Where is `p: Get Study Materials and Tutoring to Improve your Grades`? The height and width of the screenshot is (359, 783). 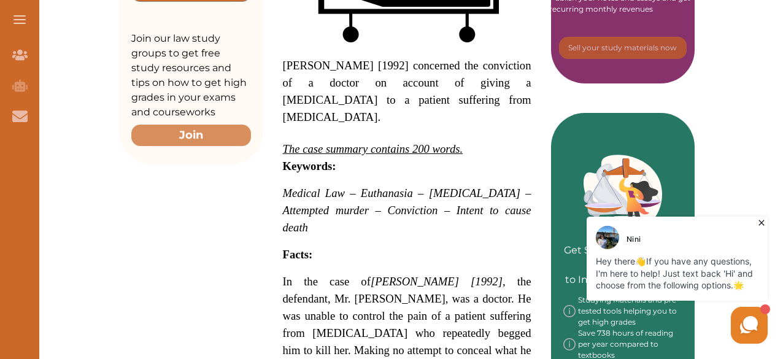 p: Get Study Materials and Tutoring to Improve your Grades is located at coordinates (623, 248).